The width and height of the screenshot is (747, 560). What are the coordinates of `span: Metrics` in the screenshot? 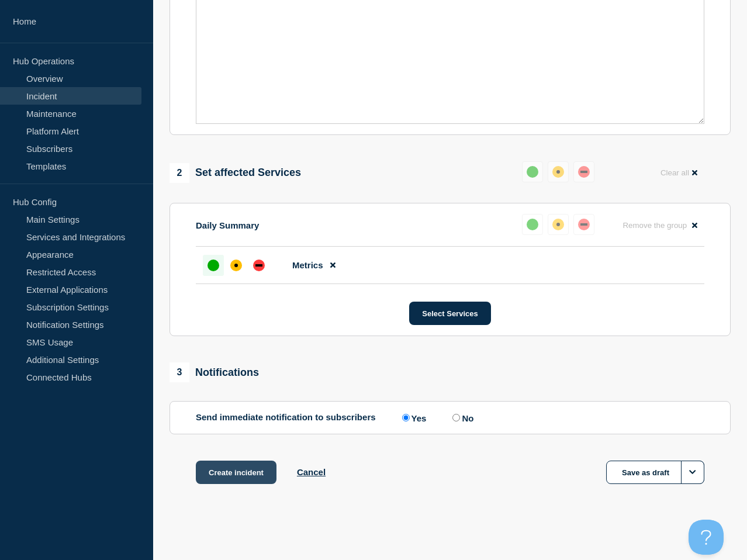 It's located at (307, 264).